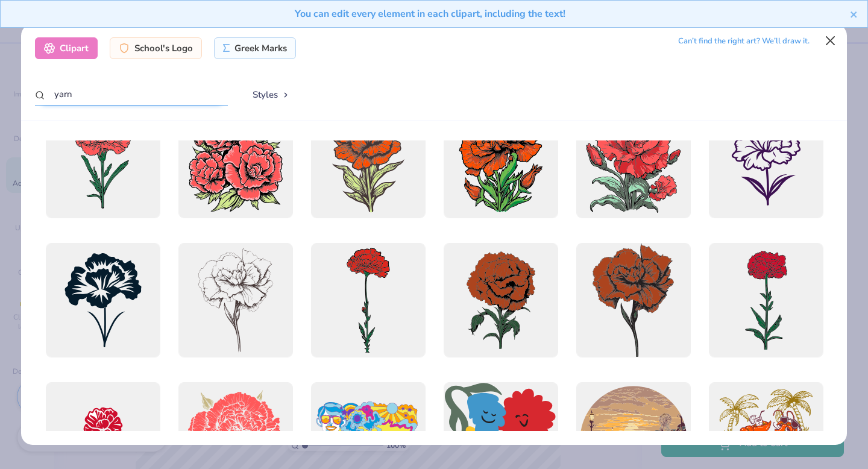  I want to click on input: Search by name, so click(131, 94).